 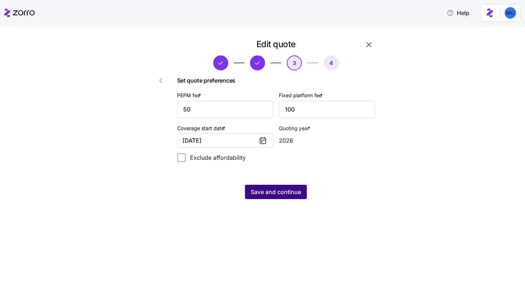 I want to click on span: Set quote preferences, so click(x=276, y=80).